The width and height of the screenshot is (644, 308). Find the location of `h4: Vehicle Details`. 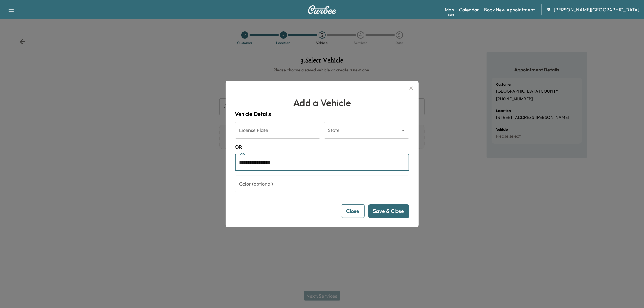

h4: Vehicle Details is located at coordinates (322, 114).